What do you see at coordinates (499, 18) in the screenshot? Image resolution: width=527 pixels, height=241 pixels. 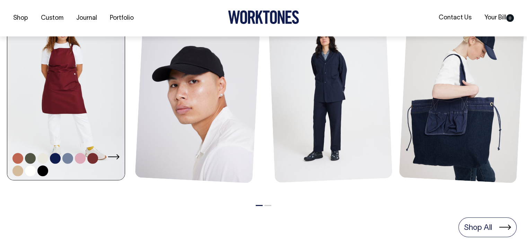 I see `a: Your Bill0` at bounding box center [499, 18].